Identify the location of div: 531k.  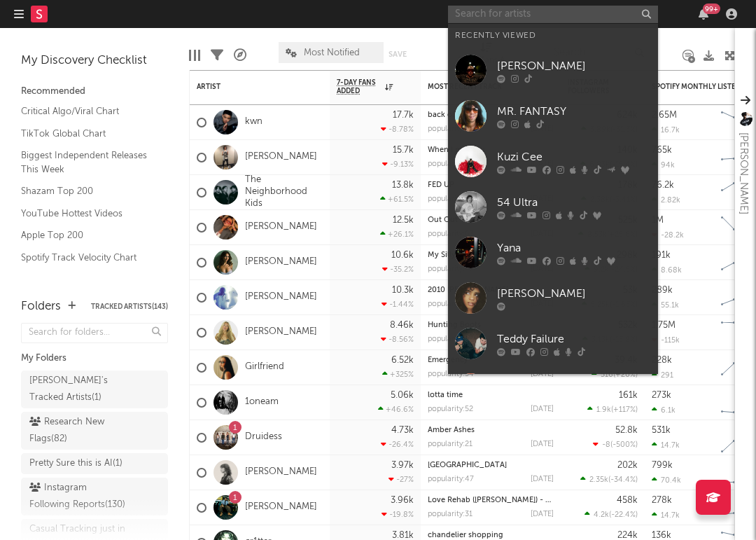
(661, 431).